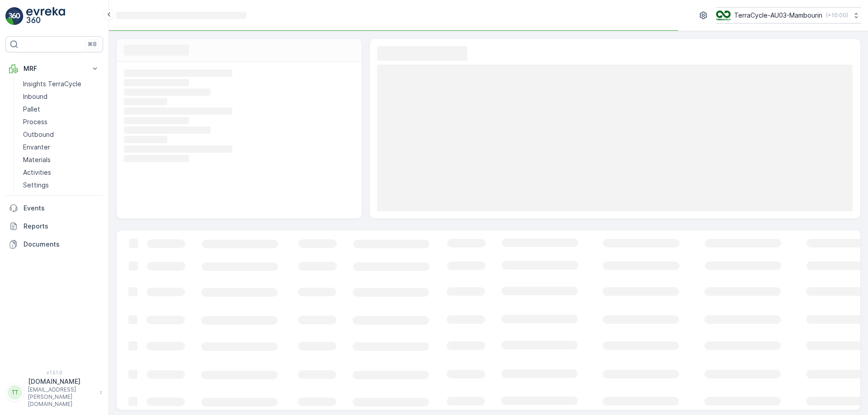 This screenshot has height=415, width=868. What do you see at coordinates (37, 173) in the screenshot?
I see `p: Activities` at bounding box center [37, 173].